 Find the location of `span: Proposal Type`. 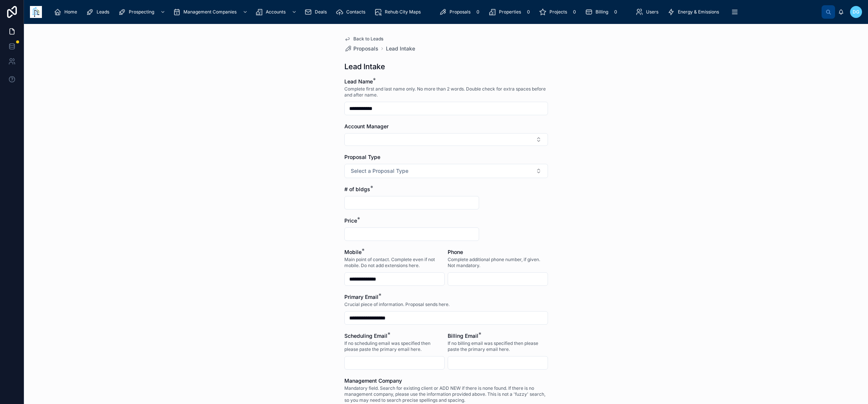

span: Proposal Type is located at coordinates (363, 156).